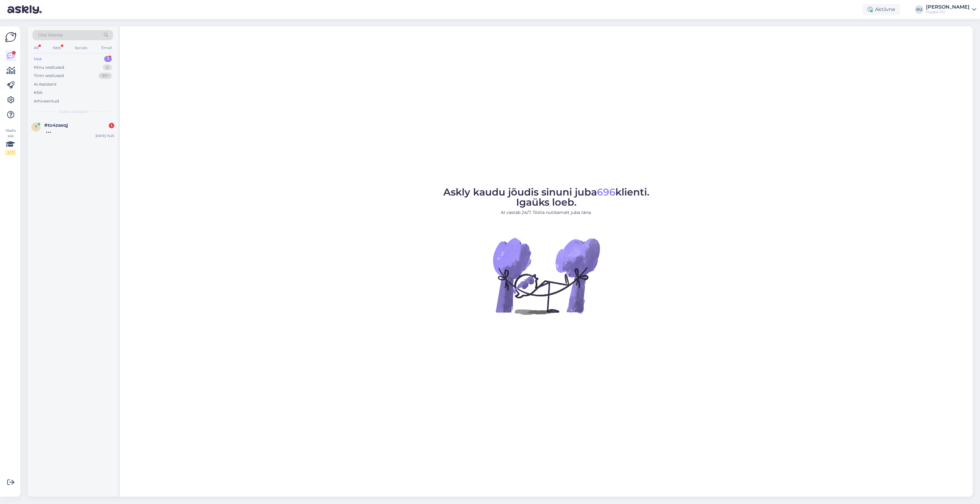  What do you see at coordinates (546, 212) in the screenshot?
I see `p: AI vastab 24/7. Tööta nutikamalt juba täna.` at bounding box center [546, 212].